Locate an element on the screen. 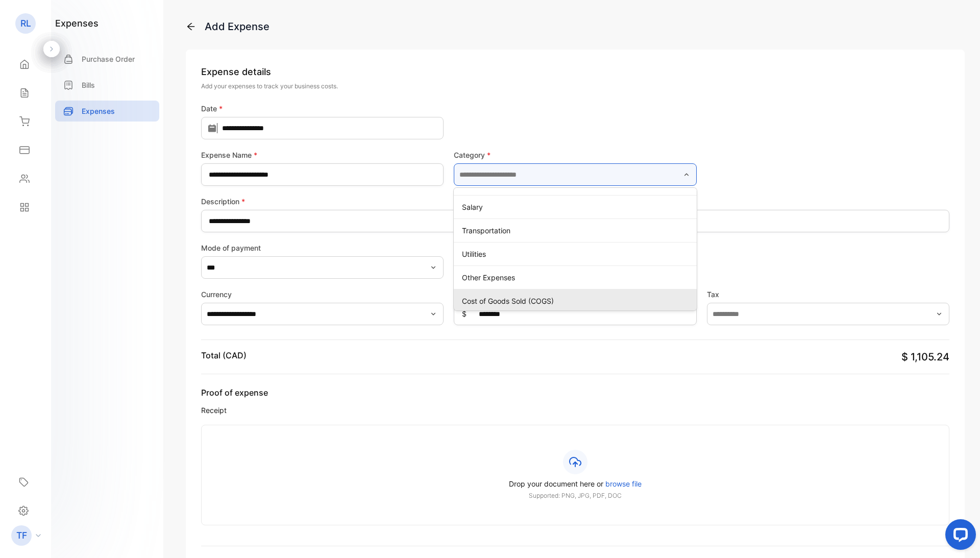  label: Tax is located at coordinates (827, 294).